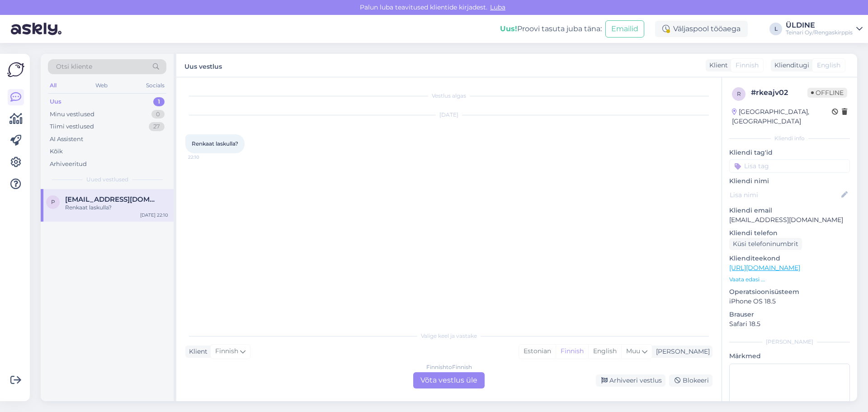 The width and height of the screenshot is (868, 412). What do you see at coordinates (766, 244) in the screenshot?
I see `div: Küsi telefoninumbrit` at bounding box center [766, 244].